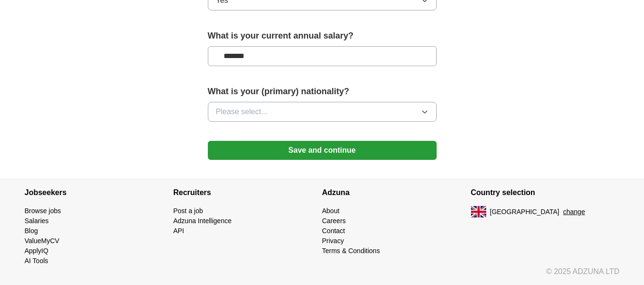 This screenshot has height=285, width=644. Describe the element at coordinates (42, 241) in the screenshot. I see `a: ValueMyCV` at that location.